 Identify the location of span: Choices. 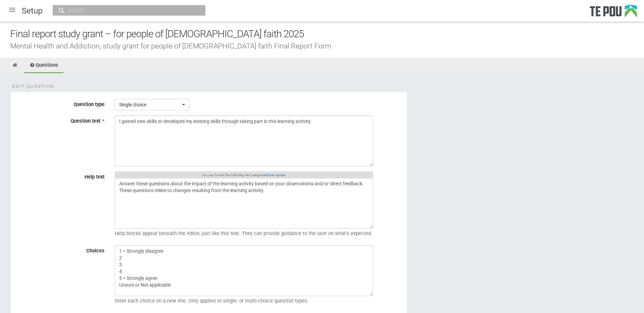
(95, 251).